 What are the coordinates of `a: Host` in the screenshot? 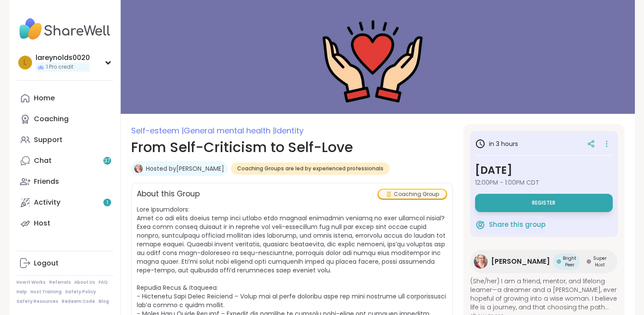 It's located at (65, 224).